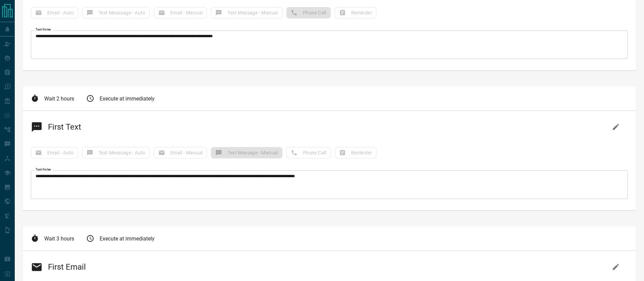 The image size is (644, 281). I want to click on div: Wait 3 hours, so click(52, 239).